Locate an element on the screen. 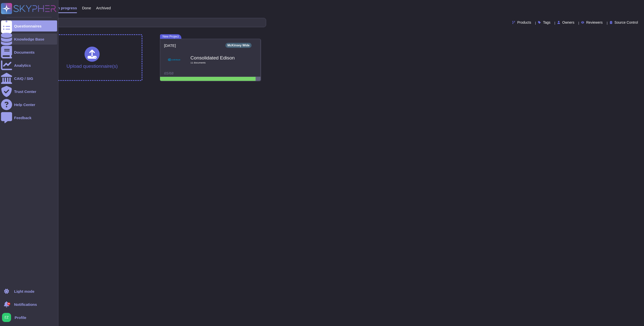 This screenshot has width=644, height=326. div: Questionnaires is located at coordinates (28, 26).